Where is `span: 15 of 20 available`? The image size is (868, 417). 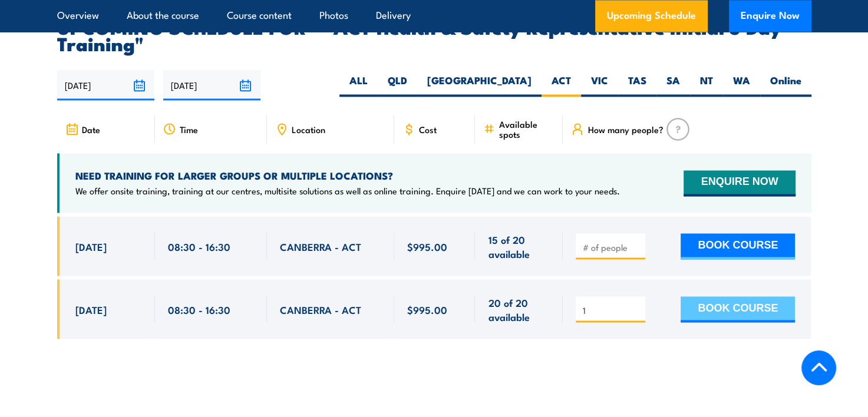
span: 15 of 20 available is located at coordinates (519, 246).